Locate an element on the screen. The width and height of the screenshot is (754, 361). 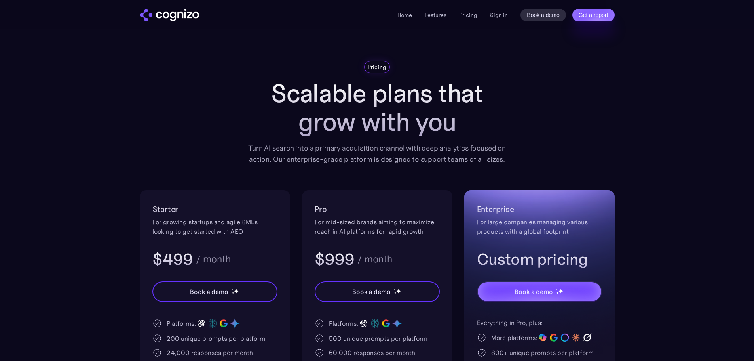
a: Get a report is located at coordinates (593, 15).